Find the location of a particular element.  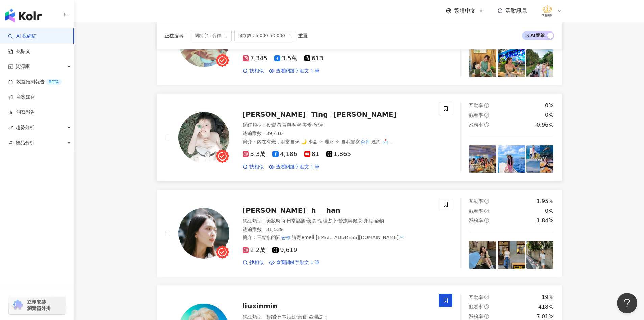

span: 醫療與健康 is located at coordinates (351, 221).